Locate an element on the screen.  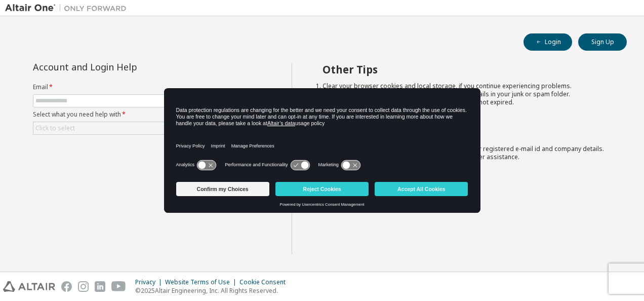
h2: Other Tips is located at coordinates (465, 69).